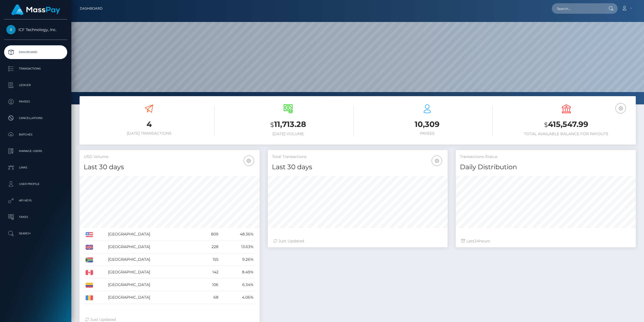 Image resolution: width=644 pixels, height=322 pixels. I want to click on h5: Total Transactions, so click(357, 156).